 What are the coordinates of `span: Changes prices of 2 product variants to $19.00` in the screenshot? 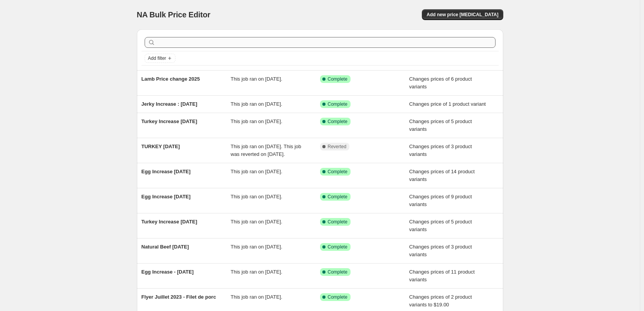 It's located at (440, 301).